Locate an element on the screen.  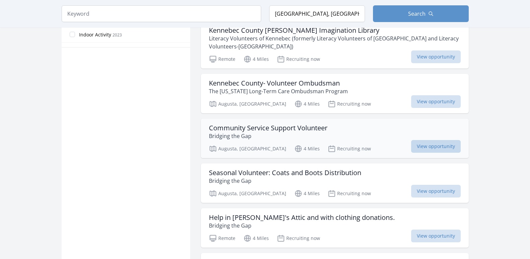
span: Search is located at coordinates (417, 14).